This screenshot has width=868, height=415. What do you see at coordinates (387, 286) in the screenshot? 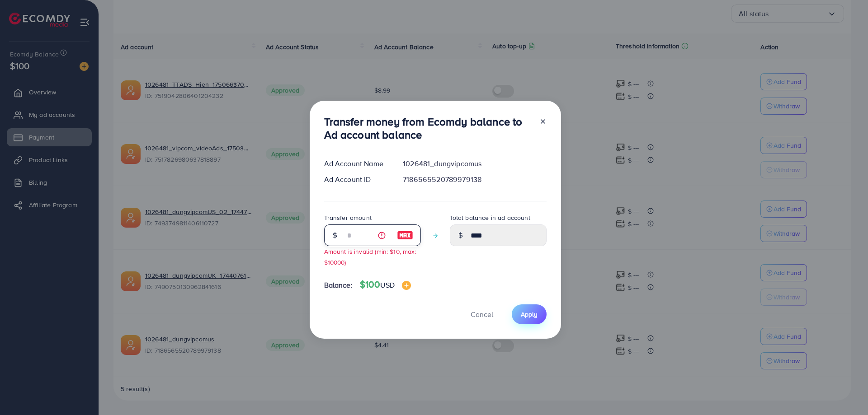
I see `span: USD` at bounding box center [387, 286].